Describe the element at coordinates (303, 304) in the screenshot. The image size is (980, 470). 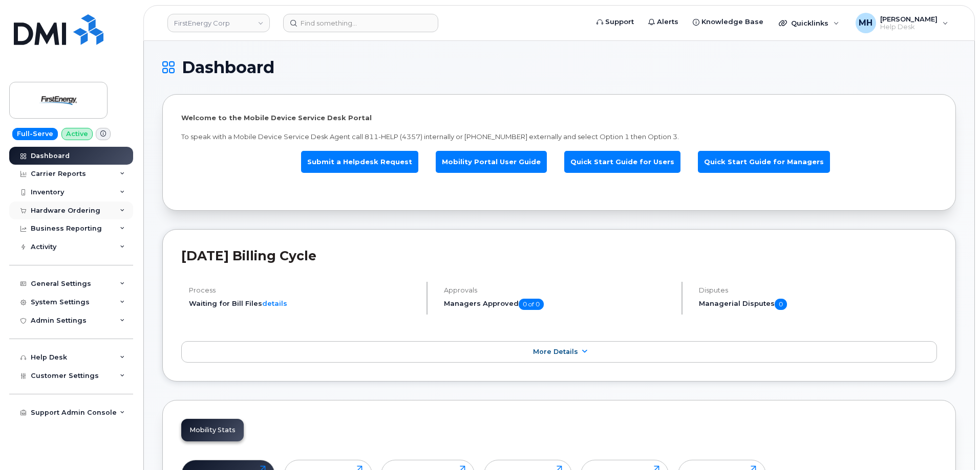
I see `li: Waiting for Bill Files` at that location.